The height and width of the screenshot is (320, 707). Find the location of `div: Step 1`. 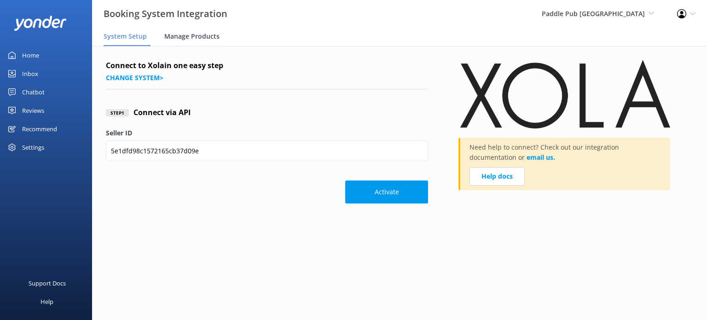

div: Step 1 is located at coordinates (117, 113).